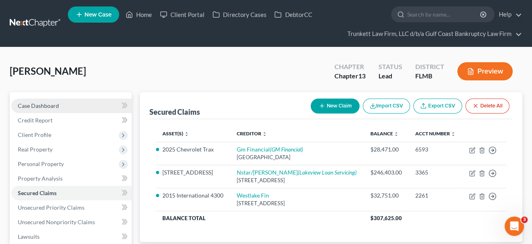 This screenshot has height=244, width=532. Describe the element at coordinates (384, 133) in the screenshot. I see `a: Balance unfold_more` at that location.